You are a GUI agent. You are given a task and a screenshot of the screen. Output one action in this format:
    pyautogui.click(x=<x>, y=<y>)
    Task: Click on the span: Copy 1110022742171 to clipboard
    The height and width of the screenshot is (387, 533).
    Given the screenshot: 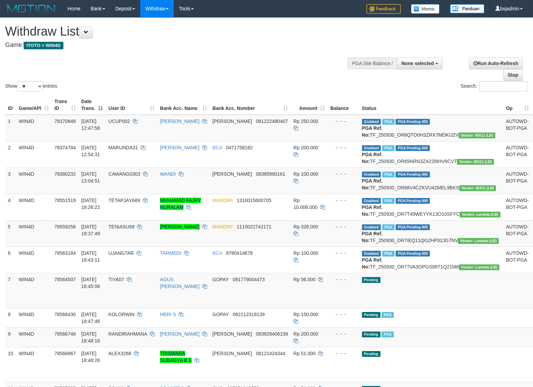 What is the action you would take?
    pyautogui.click(x=254, y=227)
    